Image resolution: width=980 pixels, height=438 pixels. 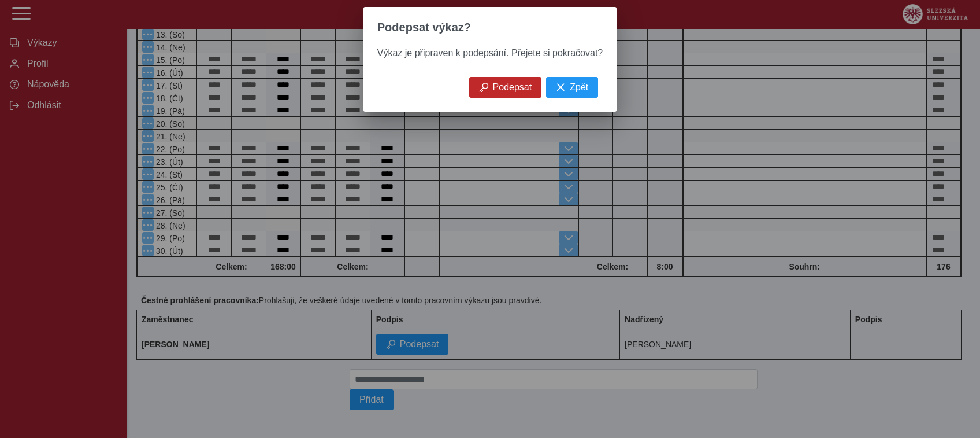 I want to click on span: Podepsat výkaz?, so click(x=424, y=27).